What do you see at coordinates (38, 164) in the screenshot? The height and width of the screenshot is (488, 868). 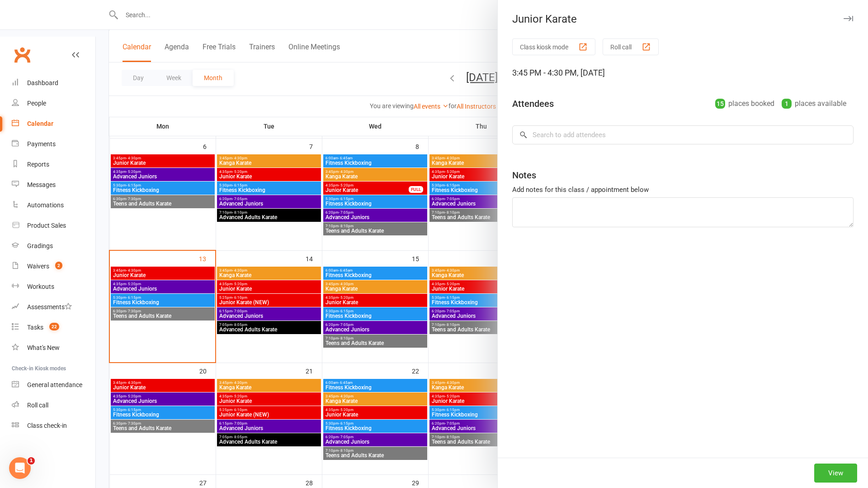 I see `div: Reports` at bounding box center [38, 164].